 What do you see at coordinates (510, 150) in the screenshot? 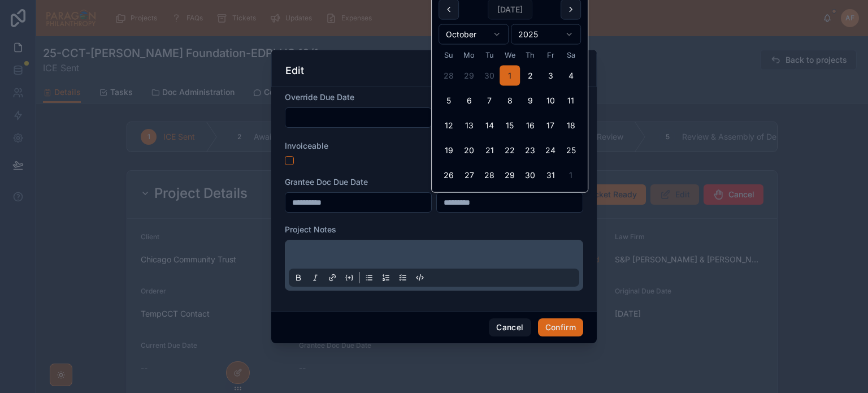
I see `button: Wednesday, October 22nd, 2025` at bounding box center [510, 150].